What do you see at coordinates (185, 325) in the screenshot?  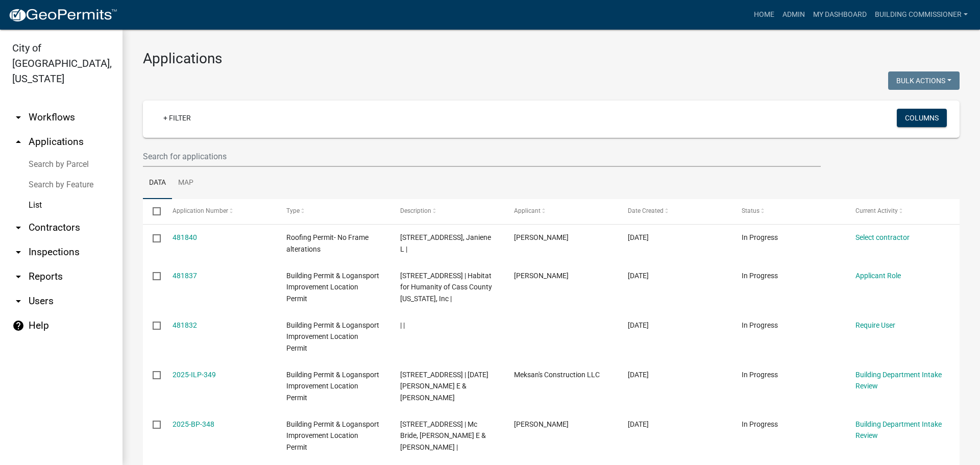 I see `a: 481832` at bounding box center [185, 325].